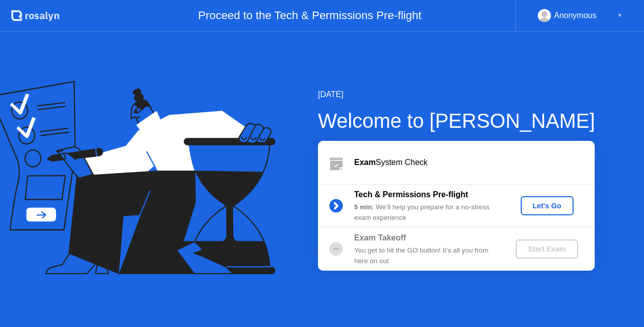 The height and width of the screenshot is (327, 644). What do you see at coordinates (411, 194) in the screenshot?
I see `b: Tech & Permissions Pre-flight` at bounding box center [411, 194].